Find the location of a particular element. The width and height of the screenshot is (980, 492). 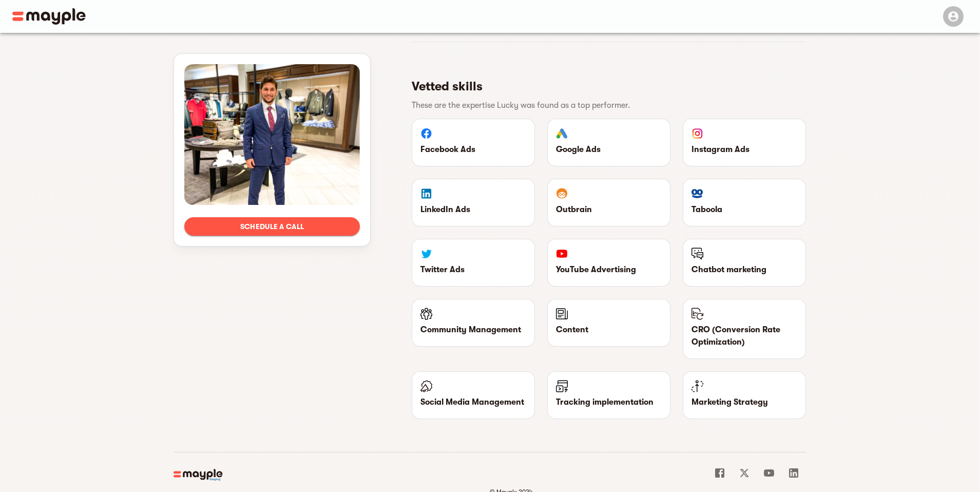

p: Twitter Ads is located at coordinates (473, 269).